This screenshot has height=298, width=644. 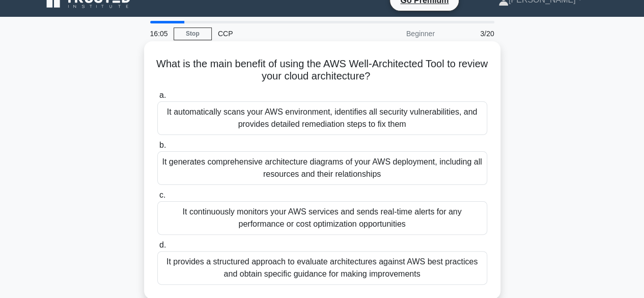 What do you see at coordinates (282, 33) in the screenshot?
I see `div: CCP` at bounding box center [282, 33].